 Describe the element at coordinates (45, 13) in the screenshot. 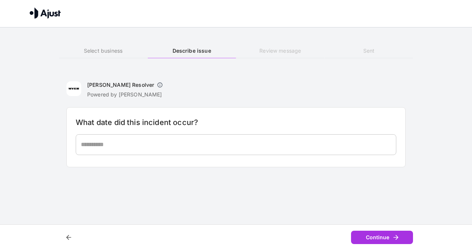

I see `img: Ajust` at that location.